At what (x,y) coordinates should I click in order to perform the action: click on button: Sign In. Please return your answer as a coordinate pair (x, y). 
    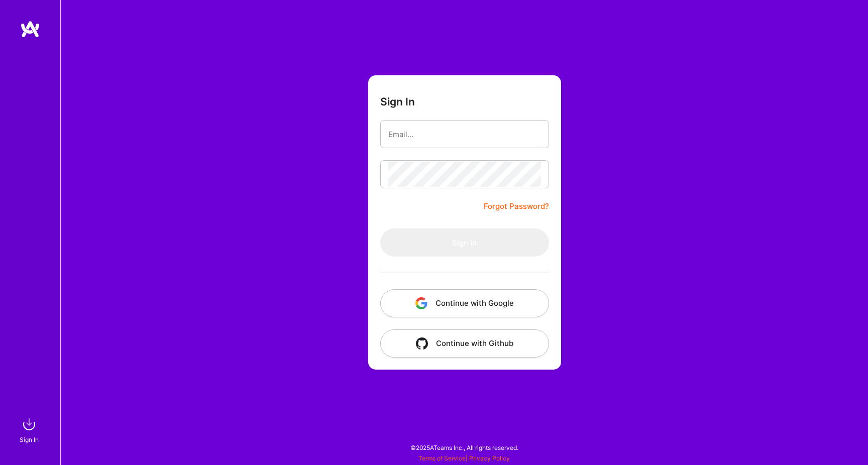
    Looking at the image, I should click on (464, 242).